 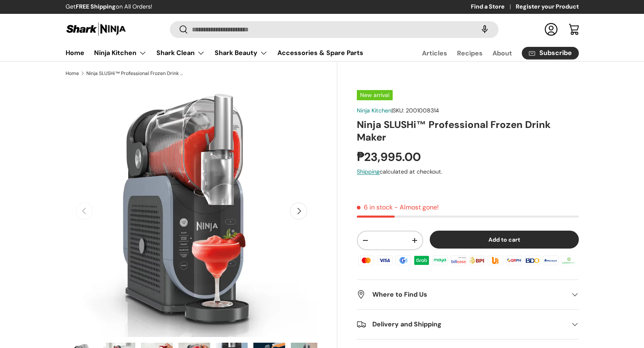 What do you see at coordinates (390, 157) in the screenshot?
I see `strong: ₱23,995.00` at bounding box center [390, 157].